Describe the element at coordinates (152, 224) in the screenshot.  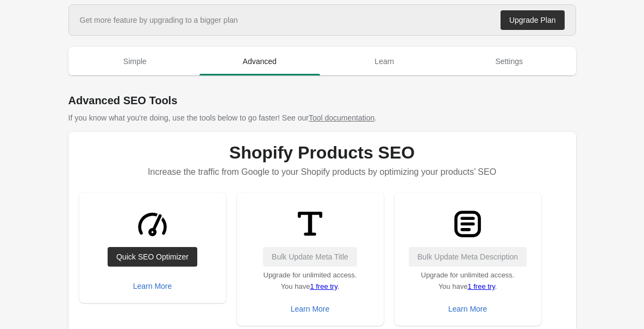
I see `img: GaugeMajor-1ebe3a4f609d70bf2a71c020f60f15956db1f48d7107b7946fc90d31709db45e.svg` at that location.